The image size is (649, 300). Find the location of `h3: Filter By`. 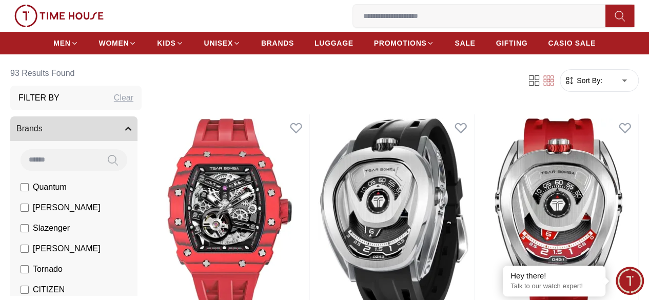

h3: Filter By is located at coordinates (39, 98).